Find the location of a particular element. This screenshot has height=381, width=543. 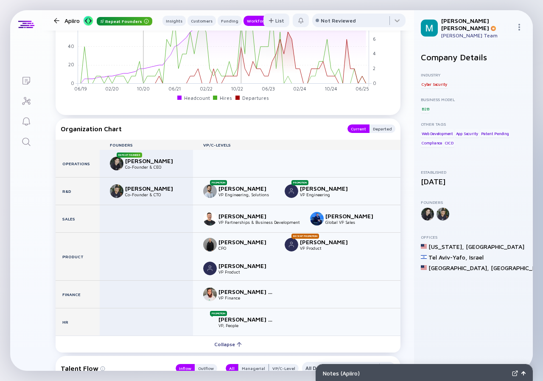

div: Other Tags is located at coordinates (474, 124).